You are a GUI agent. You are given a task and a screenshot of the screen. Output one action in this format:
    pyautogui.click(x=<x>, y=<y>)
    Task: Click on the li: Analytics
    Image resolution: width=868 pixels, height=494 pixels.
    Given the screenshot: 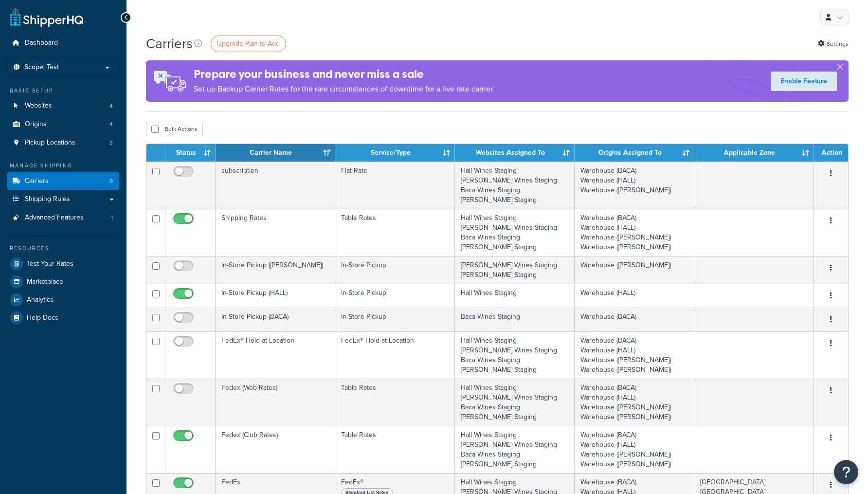 What is the action you would take?
    pyautogui.click(x=63, y=300)
    